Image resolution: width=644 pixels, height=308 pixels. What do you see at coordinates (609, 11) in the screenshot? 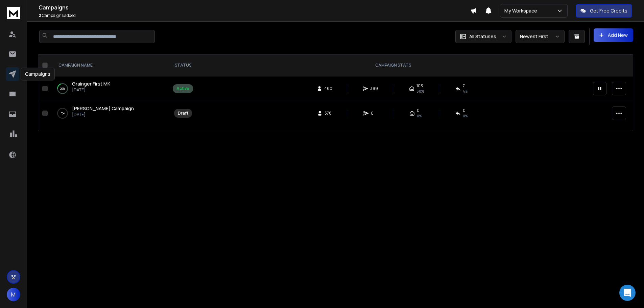
I see `p: Get Free Credits` at bounding box center [609, 11].